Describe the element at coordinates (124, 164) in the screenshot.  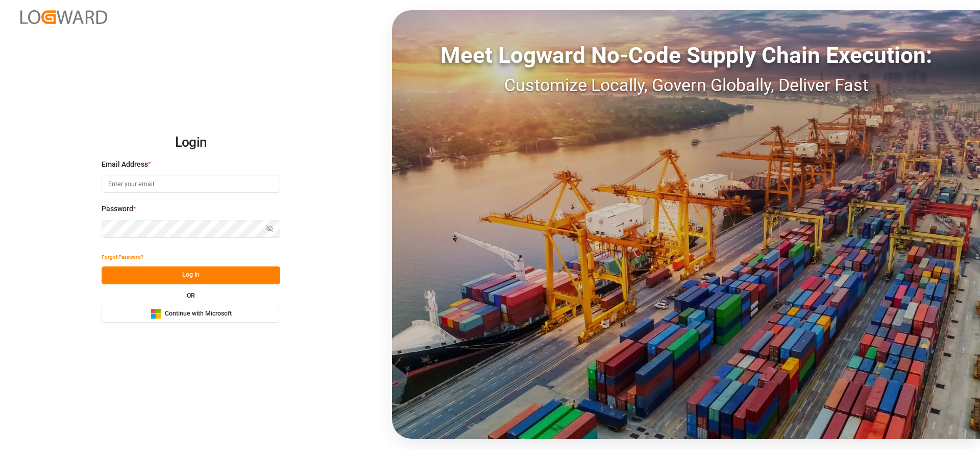
I see `span: Email Address` at that location.